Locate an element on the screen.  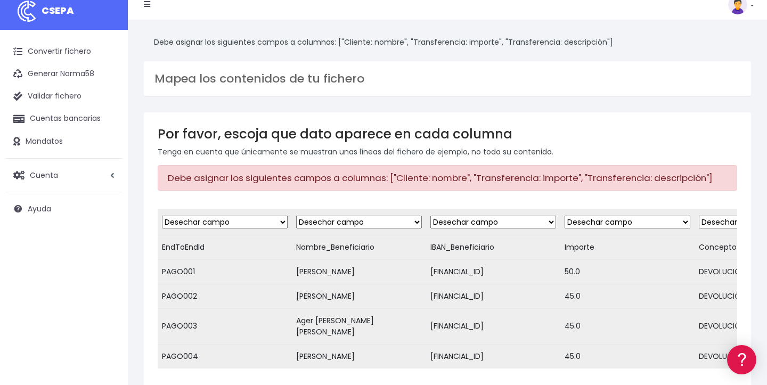
td: PAGO004 is located at coordinates (225, 356).